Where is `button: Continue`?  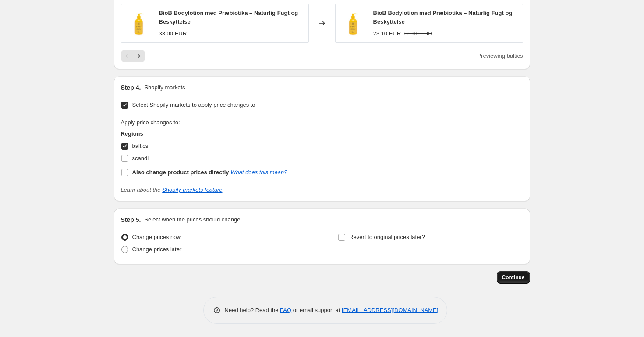
button: Continue is located at coordinates (513, 278).